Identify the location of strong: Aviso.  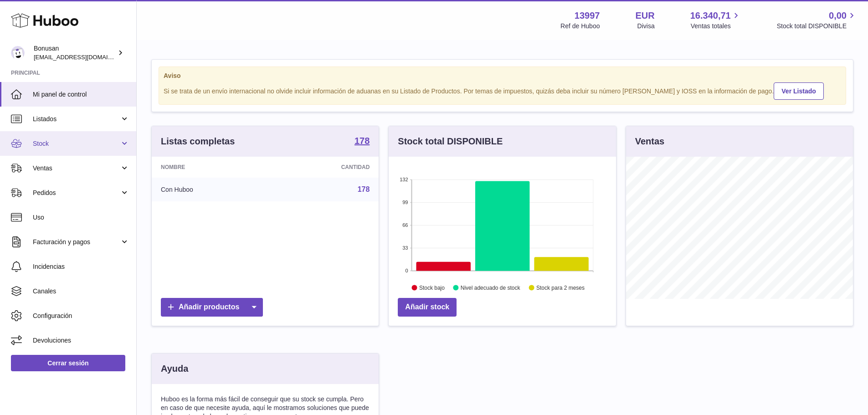
(502, 75).